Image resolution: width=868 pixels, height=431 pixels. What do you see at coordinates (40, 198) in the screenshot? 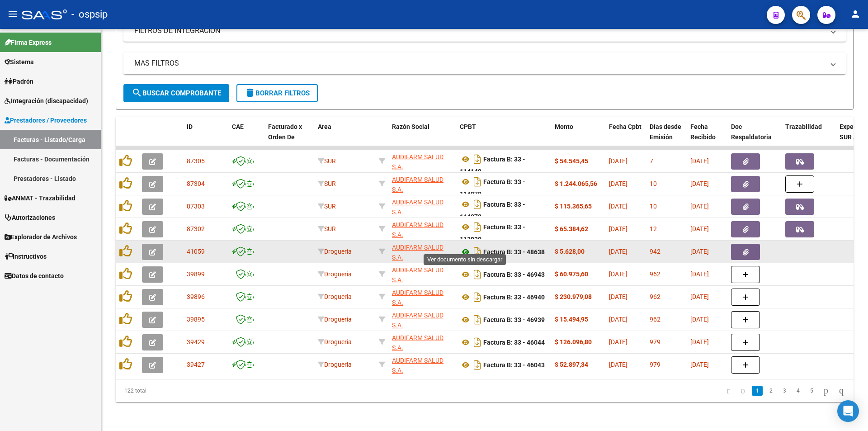
I see `span: ANMAT - Trazabilidad` at bounding box center [40, 198].